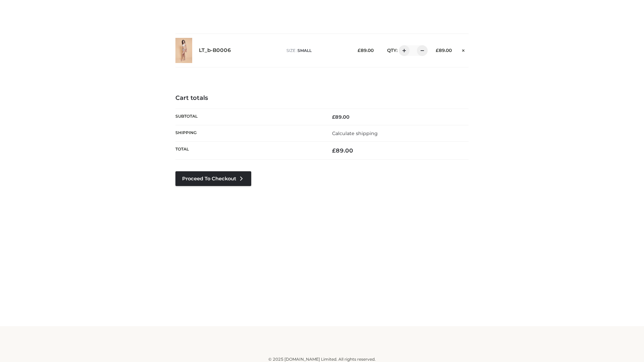 This screenshot has width=644, height=362. What do you see at coordinates (213, 179) in the screenshot?
I see `a: Proceed to Checkout` at bounding box center [213, 179].